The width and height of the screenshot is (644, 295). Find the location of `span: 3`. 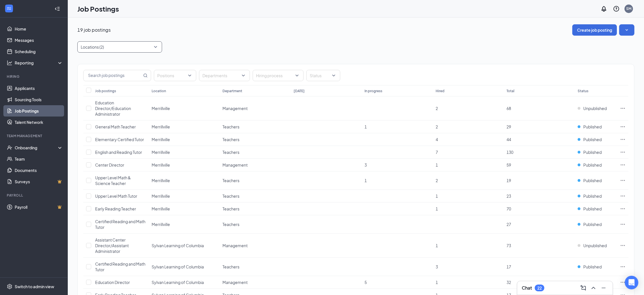

span: 3 is located at coordinates (366, 165).